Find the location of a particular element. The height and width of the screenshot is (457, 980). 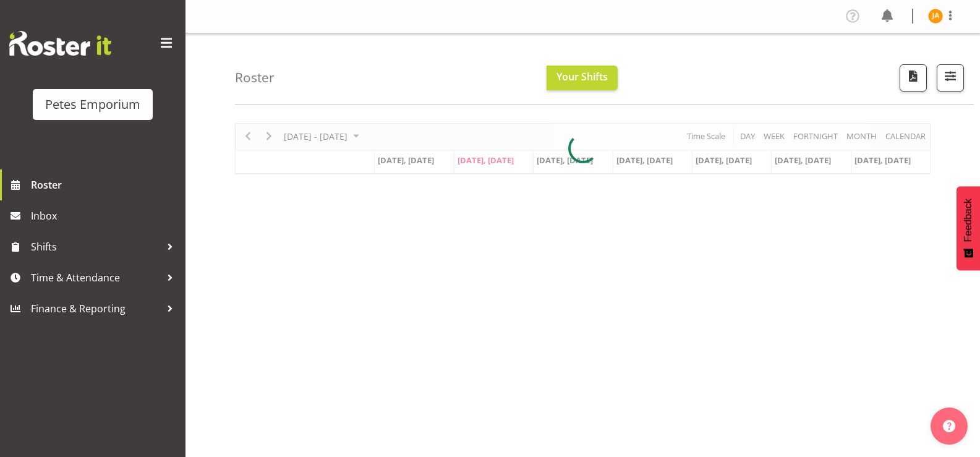

span: Your Shifts is located at coordinates (582, 77).